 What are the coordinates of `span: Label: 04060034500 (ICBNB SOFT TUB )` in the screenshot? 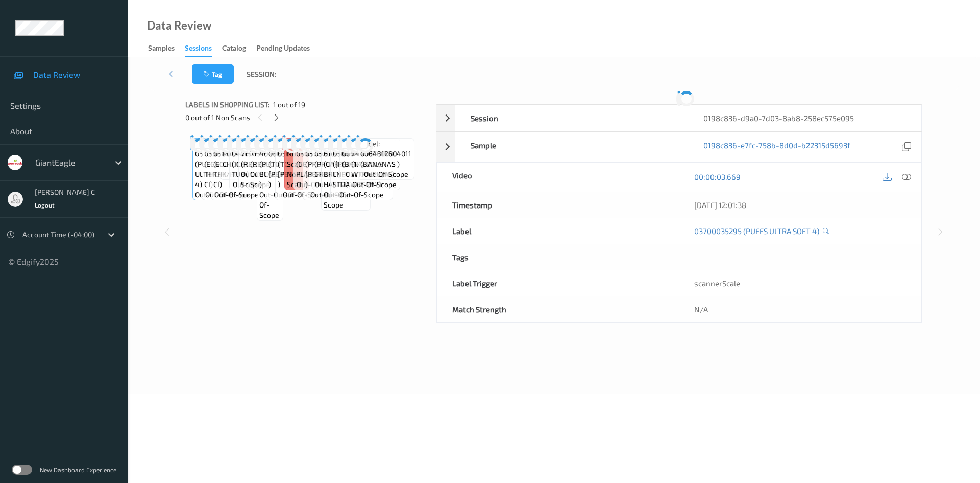 It's located at (255, 159).